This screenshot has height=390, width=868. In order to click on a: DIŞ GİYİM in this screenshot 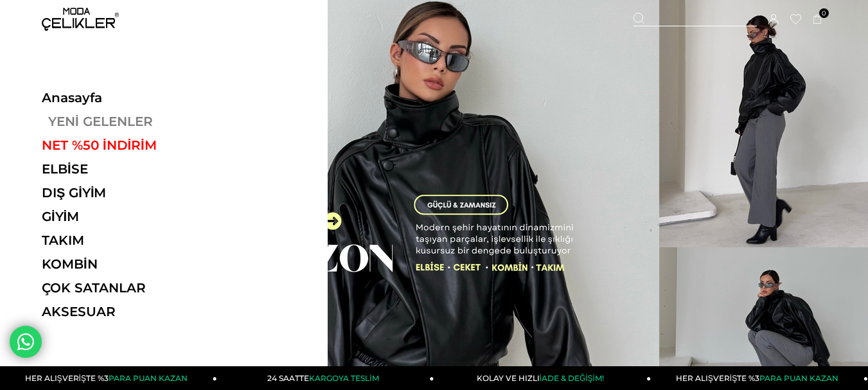, I will do `click(130, 193)`.